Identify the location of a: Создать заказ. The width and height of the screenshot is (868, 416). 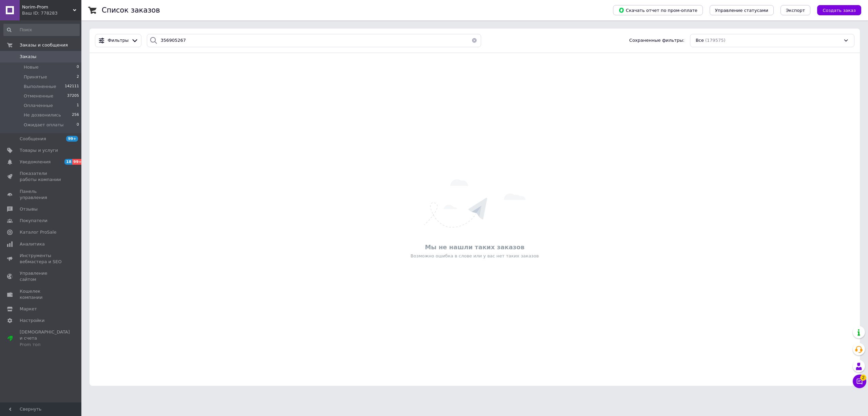
(836, 10).